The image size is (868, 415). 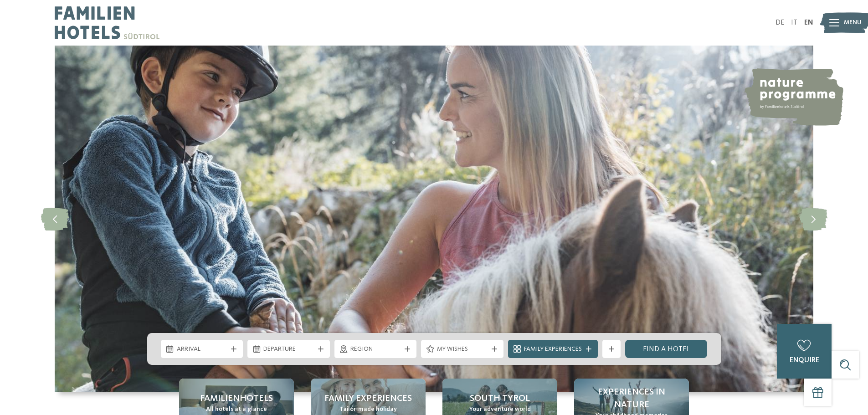 What do you see at coordinates (666, 349) in the screenshot?
I see `a: Find a hotel` at bounding box center [666, 349].